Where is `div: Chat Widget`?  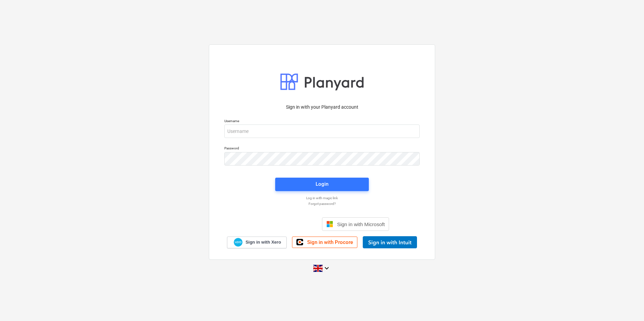 div: Chat Widget is located at coordinates (627, 305).